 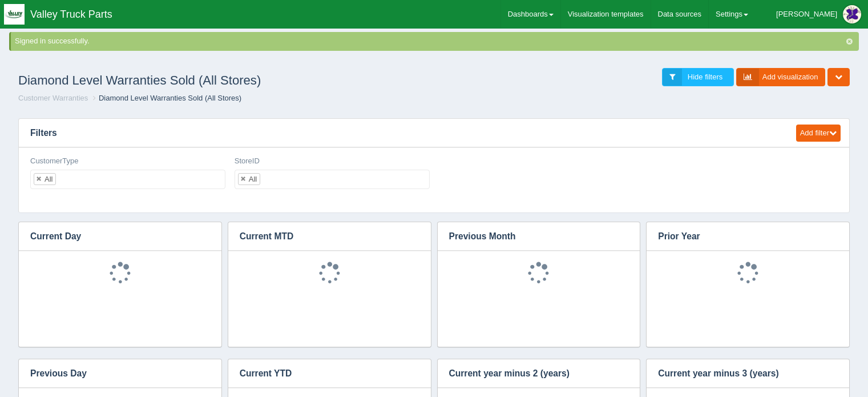 What do you see at coordinates (166, 98) in the screenshot?
I see `li: Diamond Level Warranties Sold (All Stores)` at bounding box center [166, 98].